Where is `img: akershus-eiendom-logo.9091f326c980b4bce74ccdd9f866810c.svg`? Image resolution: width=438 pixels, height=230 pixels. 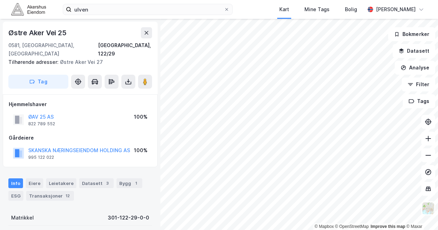 img: akershus-eiendom-logo.9091f326c980b4bce74ccdd9f866810c.svg is located at coordinates (29, 9).